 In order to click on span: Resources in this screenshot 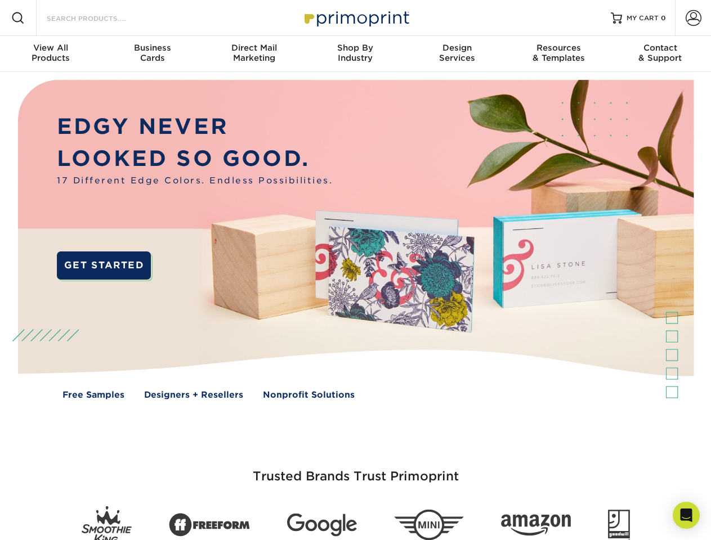, I will do `click(558, 48)`.